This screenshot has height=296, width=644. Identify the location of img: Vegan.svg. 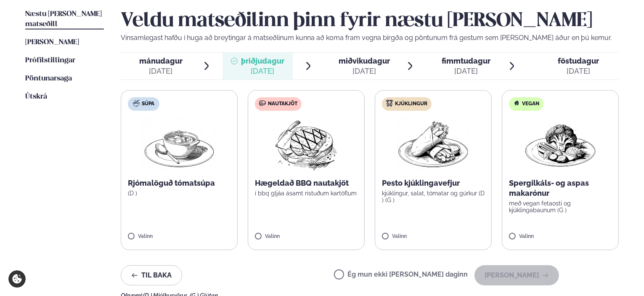
(516, 103).